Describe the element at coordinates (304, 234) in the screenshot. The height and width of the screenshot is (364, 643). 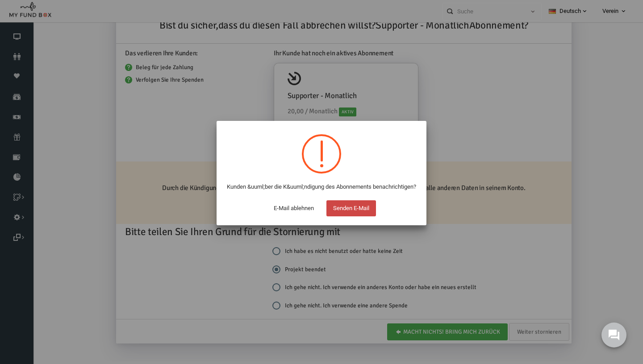
I see `h2: Bitte teilen Sie Ihren Grund für die Stornierung mit` at that location.